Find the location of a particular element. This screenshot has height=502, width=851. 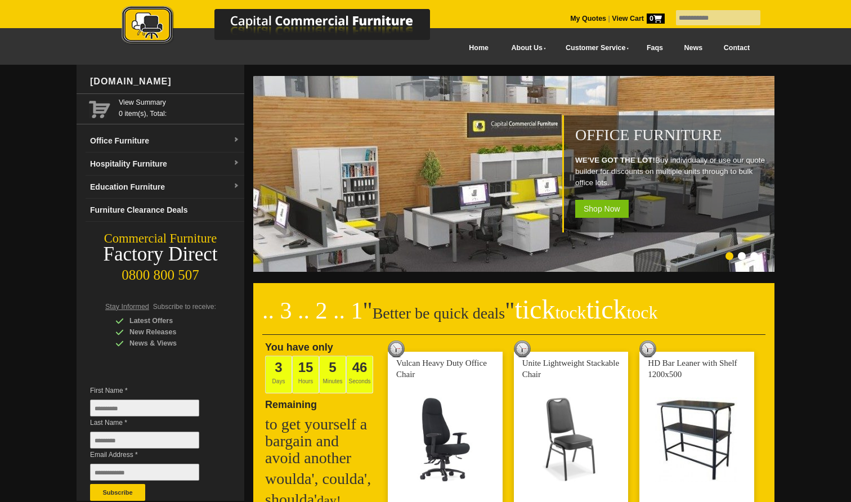

h2: Better be quick deals is located at coordinates (514, 318).